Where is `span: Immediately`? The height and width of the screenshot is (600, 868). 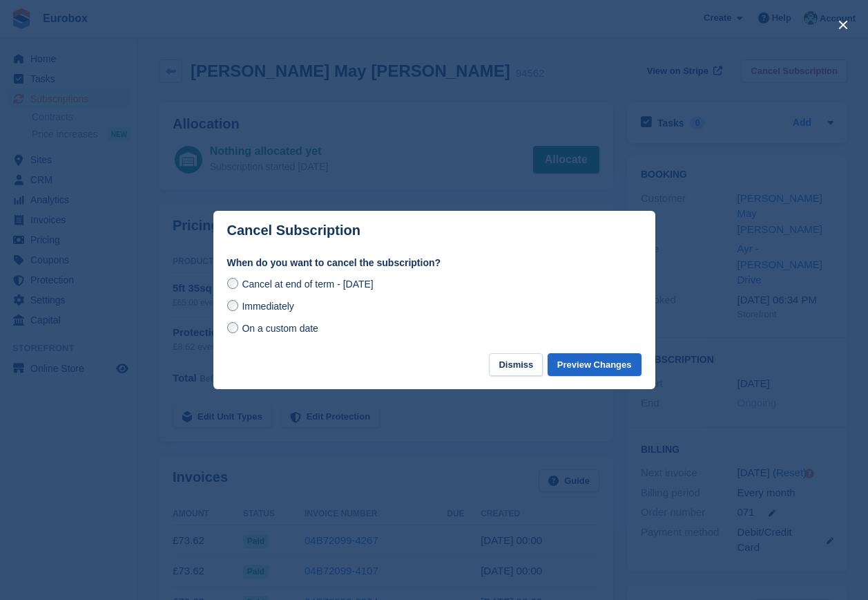 span: Immediately is located at coordinates (268, 306).